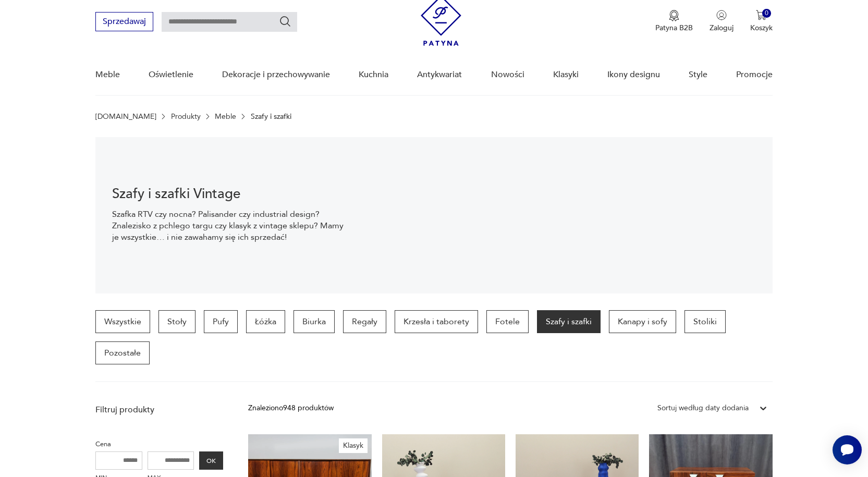 The height and width of the screenshot is (477, 868). Describe the element at coordinates (705, 321) in the screenshot. I see `a: Stoliki` at that location.